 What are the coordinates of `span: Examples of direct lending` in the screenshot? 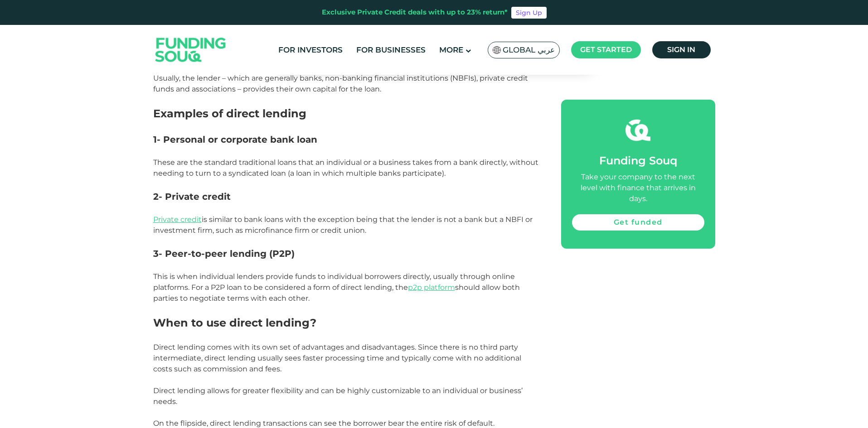 It's located at (230, 113).